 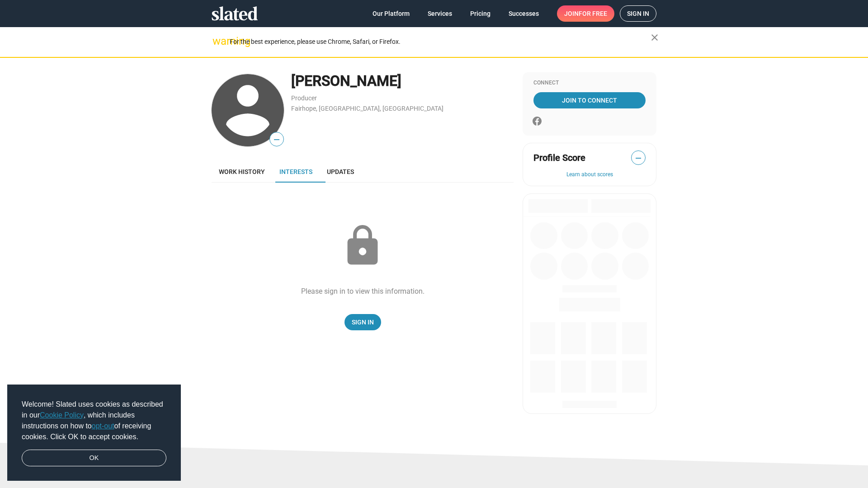 I want to click on a: Sign In, so click(x=363, y=322).